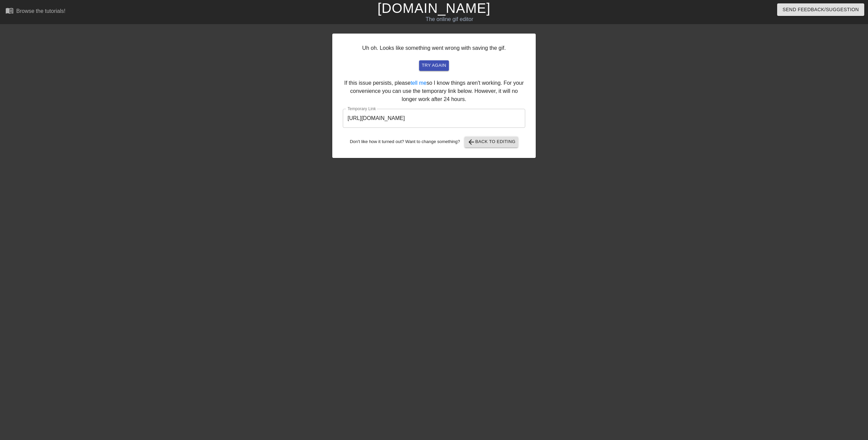 This screenshot has height=440, width=868. I want to click on button: try again, so click(434, 65).